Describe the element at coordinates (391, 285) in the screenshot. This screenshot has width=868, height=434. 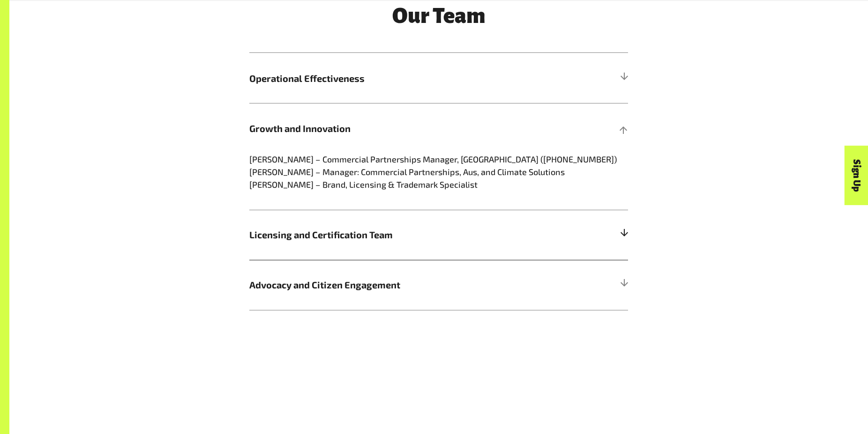
I see `span: Advocacy and Citizen Engagement` at that location.